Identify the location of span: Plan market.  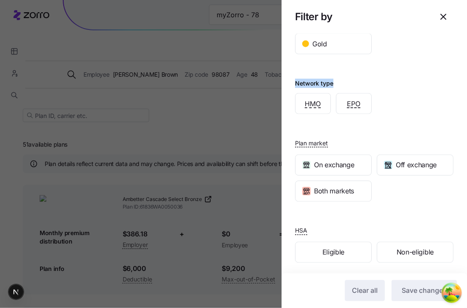
(312, 143).